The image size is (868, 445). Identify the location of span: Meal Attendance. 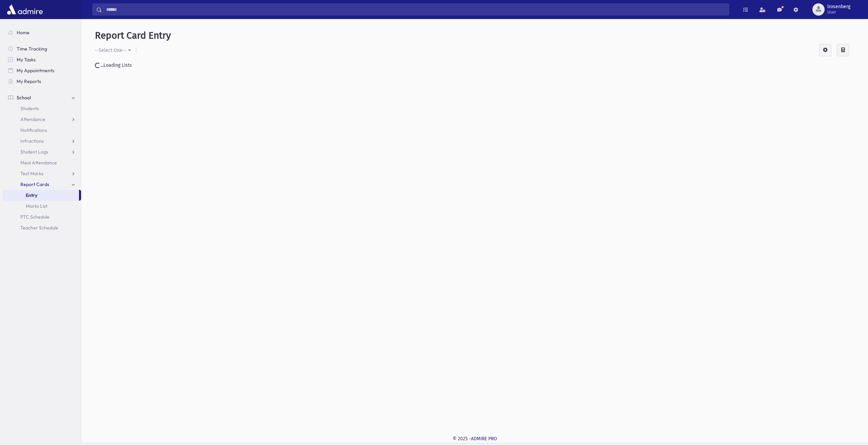
(38, 163).